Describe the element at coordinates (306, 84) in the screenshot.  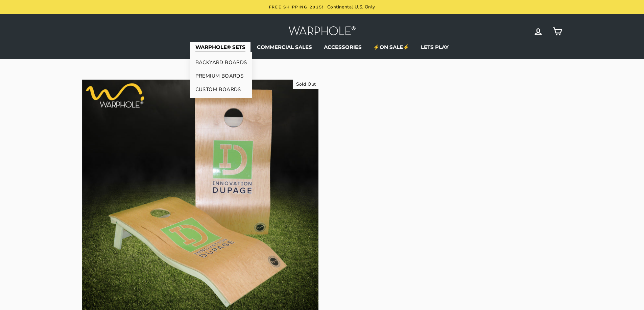
I see `div: Sold Out` at that location.